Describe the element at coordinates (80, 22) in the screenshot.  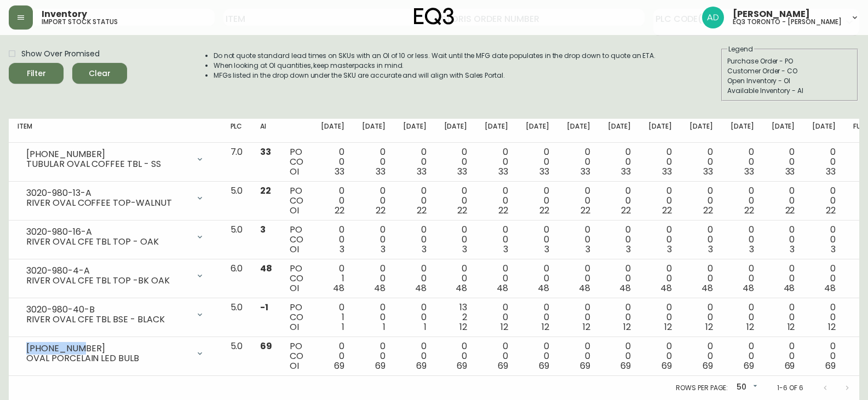
I see `h5: import stock status` at that location.